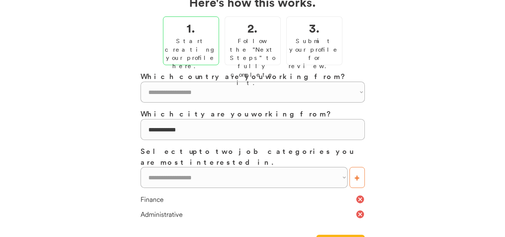  What do you see at coordinates (253, 113) in the screenshot?
I see `h3: Which city are you working from?` at bounding box center [253, 113].